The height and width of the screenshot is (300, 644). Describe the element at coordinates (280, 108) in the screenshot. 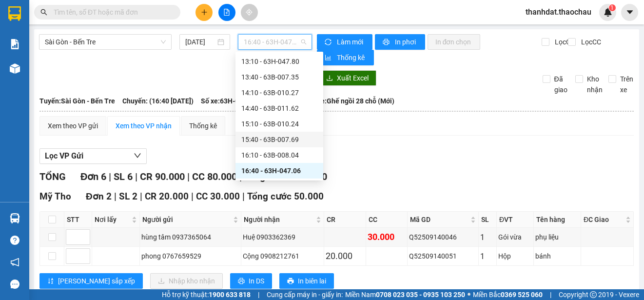

I see `div: 14:40 - 63B-011.62` at that location.